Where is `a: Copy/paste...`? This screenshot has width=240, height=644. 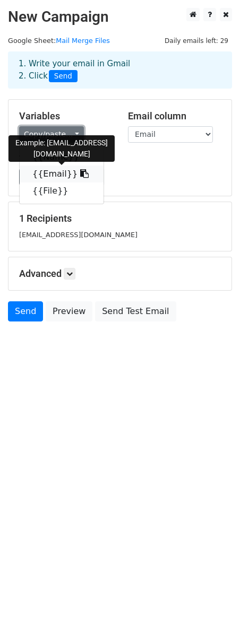
a: Copy/paste... is located at coordinates (52, 134).